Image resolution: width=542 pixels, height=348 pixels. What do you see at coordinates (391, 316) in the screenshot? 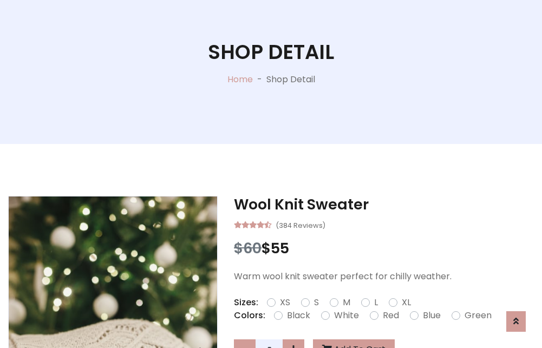
I see `label: Red` at bounding box center [391, 316].